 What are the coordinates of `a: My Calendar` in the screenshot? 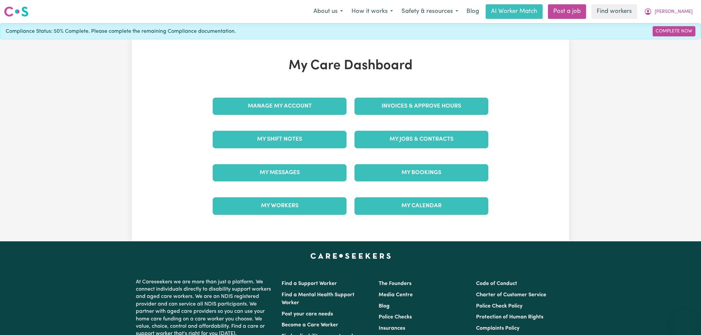 It's located at (421, 206).